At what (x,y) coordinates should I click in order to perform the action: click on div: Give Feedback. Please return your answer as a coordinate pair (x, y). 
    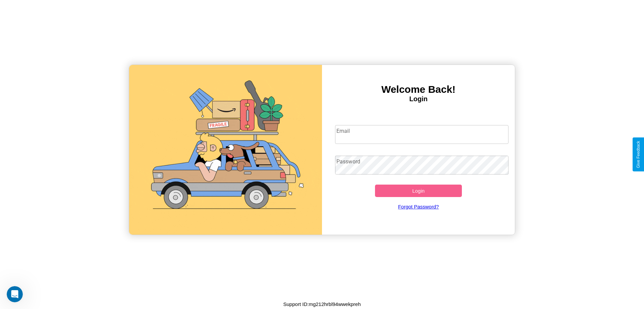
    Looking at the image, I should click on (639, 154).